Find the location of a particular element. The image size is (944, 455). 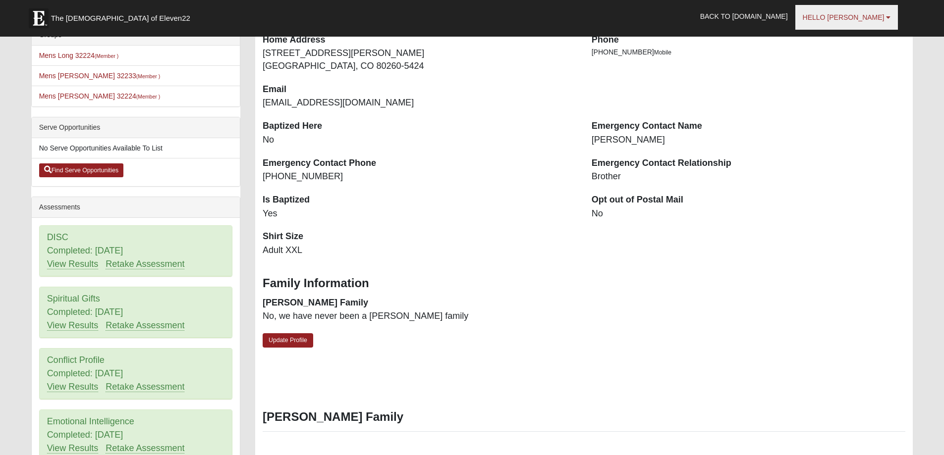

dd: Yes is located at coordinates (420, 214).